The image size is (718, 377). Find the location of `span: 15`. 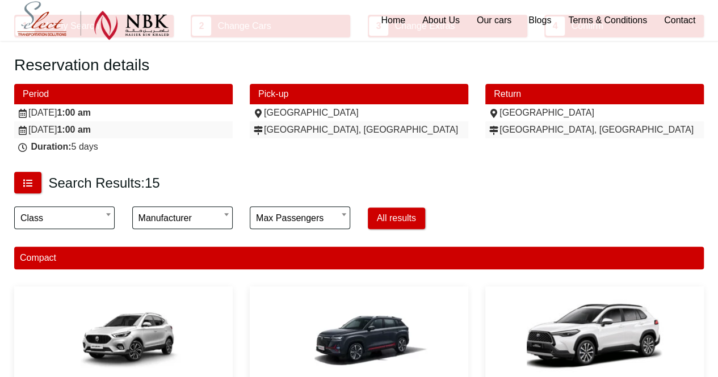

span: 15 is located at coordinates (152, 183).